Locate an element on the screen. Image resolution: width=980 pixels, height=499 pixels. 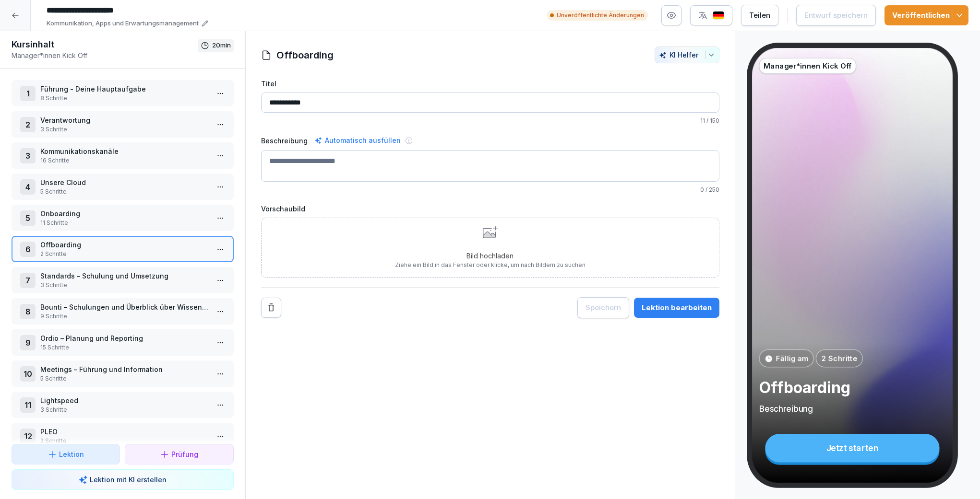
p: Beschreibung is located at coordinates (852, 409).